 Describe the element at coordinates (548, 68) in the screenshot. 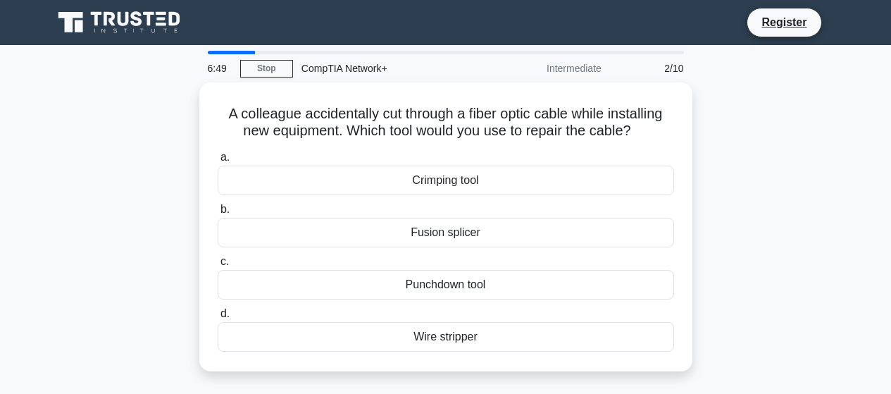

I see `div: Intermediate` at that location.